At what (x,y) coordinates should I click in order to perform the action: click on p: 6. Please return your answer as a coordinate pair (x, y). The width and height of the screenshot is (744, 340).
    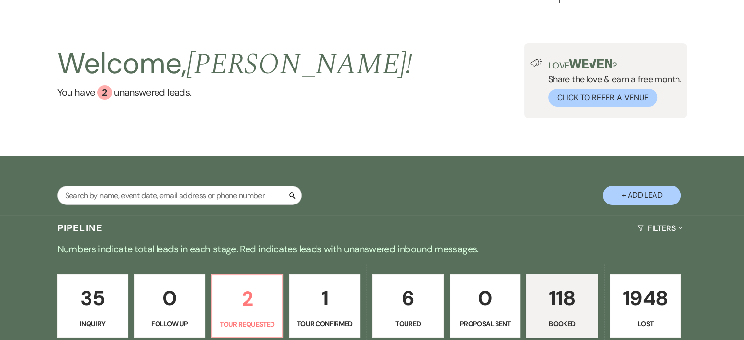
    Looking at the image, I should click on (407, 298).